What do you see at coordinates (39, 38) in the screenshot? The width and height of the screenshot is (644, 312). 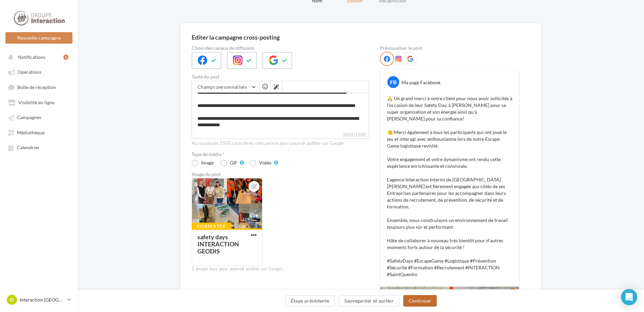 I see `button: Nouvelle campagne` at bounding box center [39, 38].